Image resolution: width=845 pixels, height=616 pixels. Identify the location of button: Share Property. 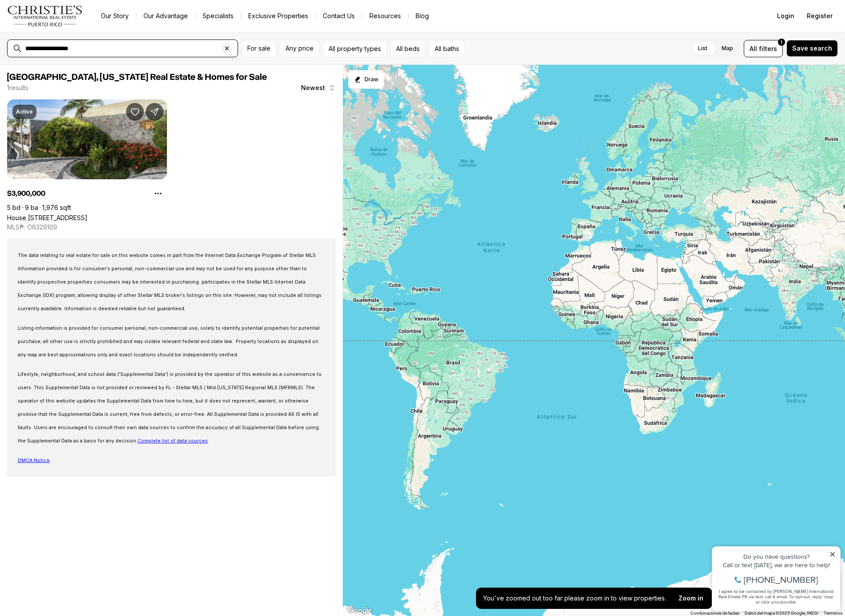
(155, 112).